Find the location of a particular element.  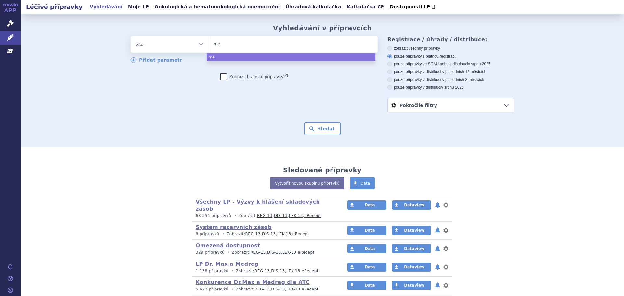

span: 8 přípravků is located at coordinates (207, 234).